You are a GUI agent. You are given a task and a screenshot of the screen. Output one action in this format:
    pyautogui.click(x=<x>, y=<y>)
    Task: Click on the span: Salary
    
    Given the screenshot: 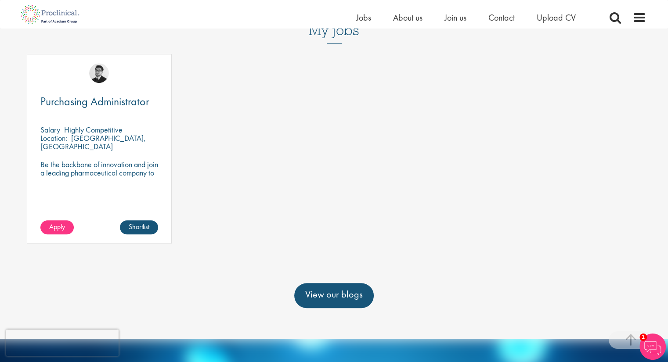 What is the action you would take?
    pyautogui.click(x=50, y=129)
    